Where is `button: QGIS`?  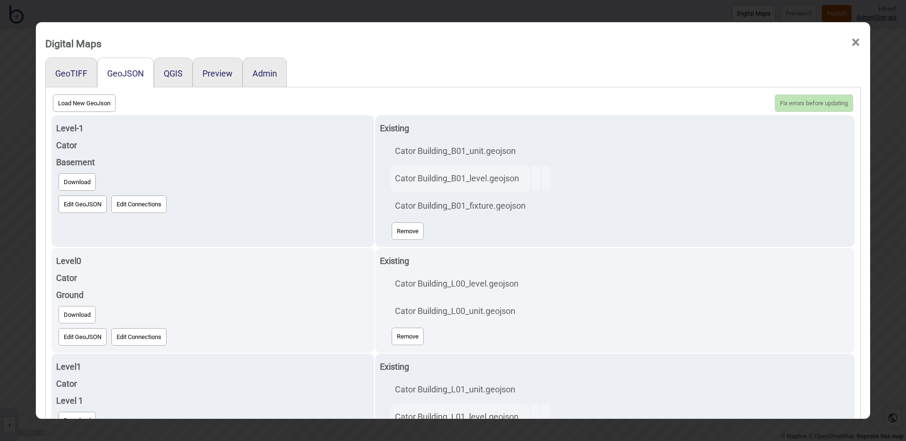 button: QGIS is located at coordinates (173, 73).